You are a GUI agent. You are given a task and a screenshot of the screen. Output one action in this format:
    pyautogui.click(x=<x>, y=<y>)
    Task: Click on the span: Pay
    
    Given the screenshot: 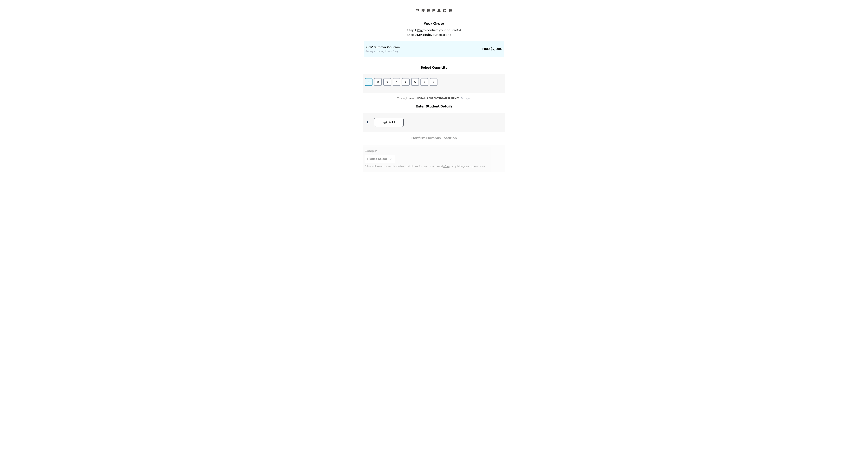 What is the action you would take?
    pyautogui.click(x=419, y=30)
    